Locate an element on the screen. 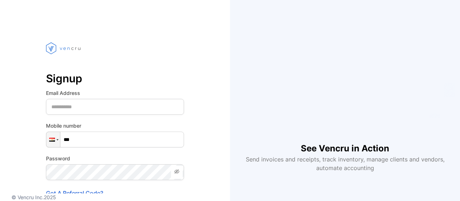  label: Mobile number is located at coordinates (115, 125).